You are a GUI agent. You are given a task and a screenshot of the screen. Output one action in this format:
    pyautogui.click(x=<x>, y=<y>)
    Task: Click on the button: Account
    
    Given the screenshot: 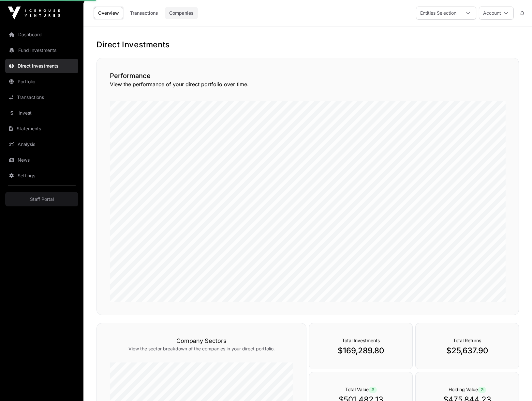 What is the action you would take?
    pyautogui.click(x=496, y=13)
    